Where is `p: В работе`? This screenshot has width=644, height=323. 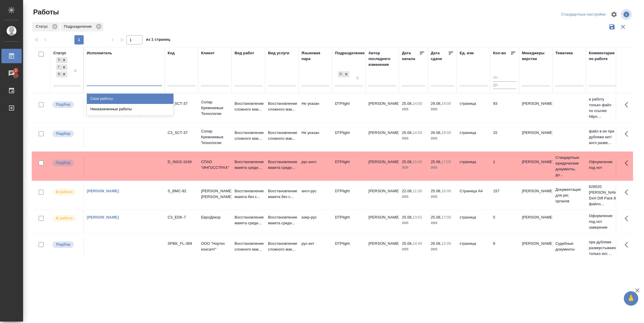 p: В работе is located at coordinates (65, 218).